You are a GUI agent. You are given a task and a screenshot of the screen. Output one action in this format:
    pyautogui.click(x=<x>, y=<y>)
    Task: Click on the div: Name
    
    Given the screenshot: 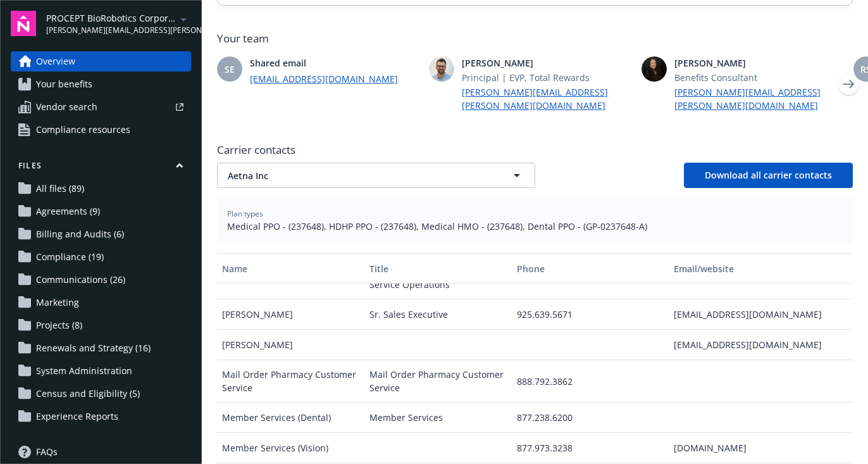 What is the action you would take?
    pyautogui.click(x=290, y=269)
    